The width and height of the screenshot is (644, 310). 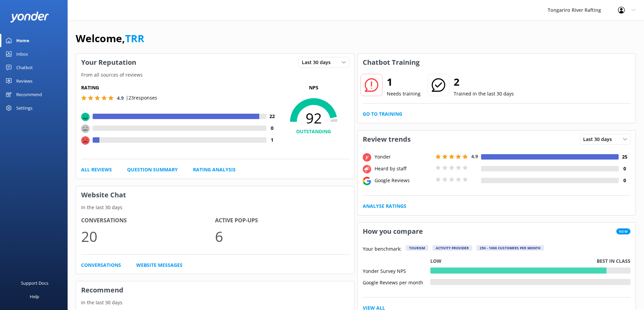 I want to click on h4: 25, so click(x=624, y=157).